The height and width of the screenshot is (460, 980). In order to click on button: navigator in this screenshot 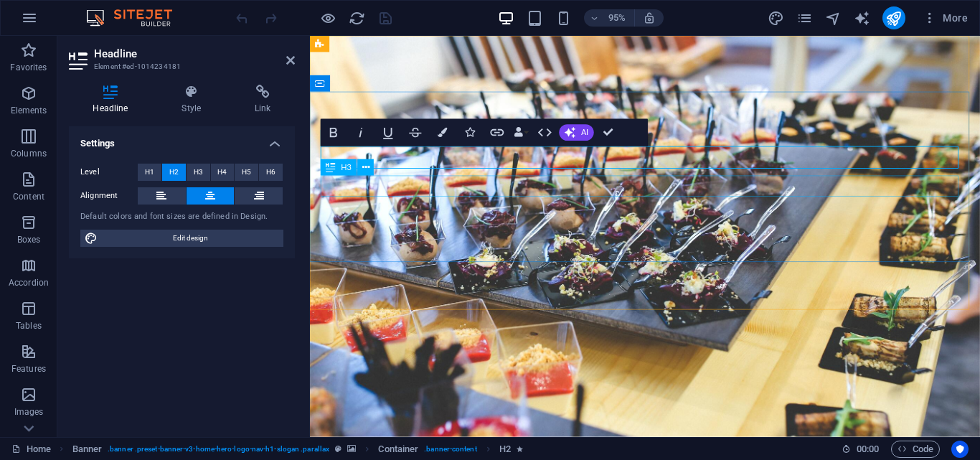, I will do `click(834, 18)`.